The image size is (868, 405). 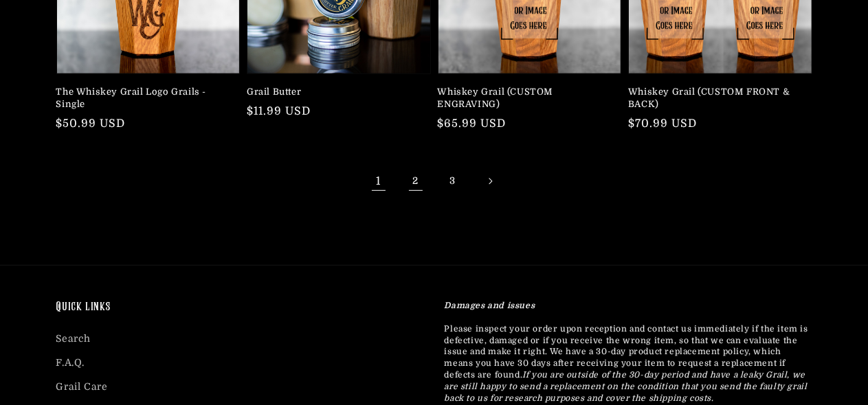 I want to click on a: Search, so click(x=74, y=341).